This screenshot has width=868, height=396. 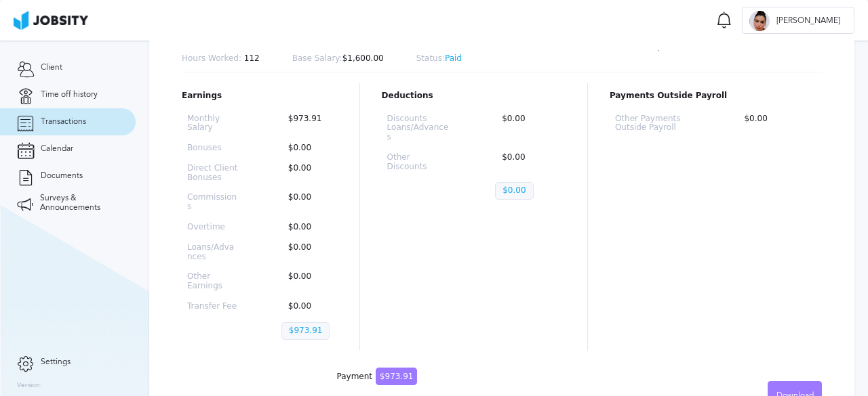 What do you see at coordinates (715, 96) in the screenshot?
I see `p: Payments Outside Payroll` at bounding box center [715, 96].